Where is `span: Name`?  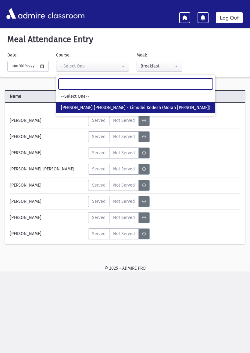
span: Name is located at coordinates (45, 96).